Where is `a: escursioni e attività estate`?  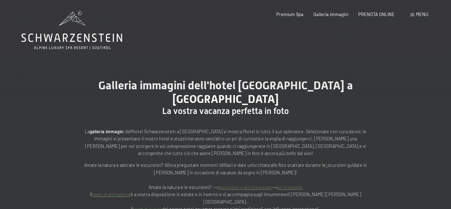 a: escursioni e attività estate is located at coordinates (245, 187).